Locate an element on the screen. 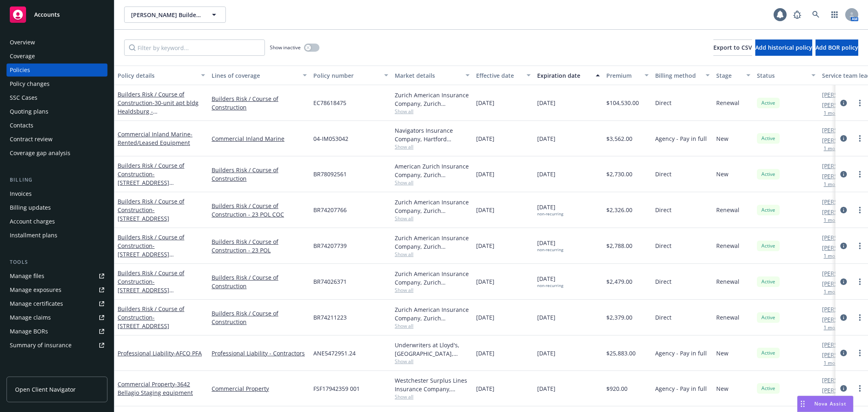 Image resolution: width=868 pixels, height=412 pixels. button: Add BOR policy is located at coordinates (836, 48).